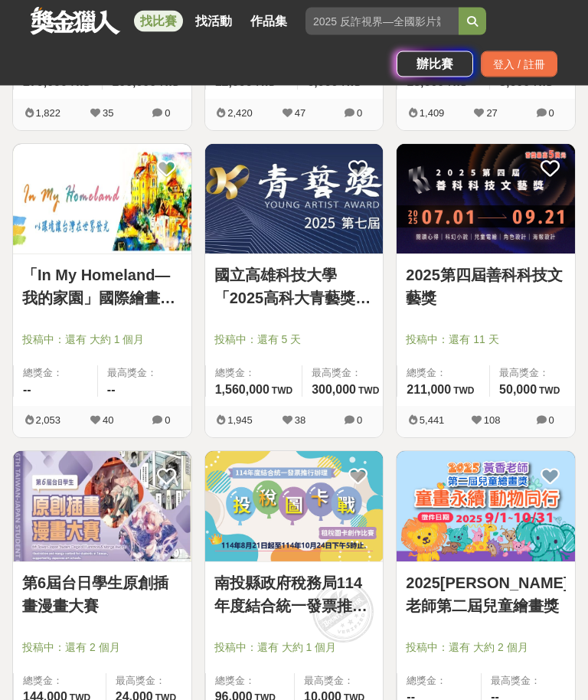 This screenshot has width=588, height=700. What do you see at coordinates (300, 420) in the screenshot?
I see `span: 38` at bounding box center [300, 420].